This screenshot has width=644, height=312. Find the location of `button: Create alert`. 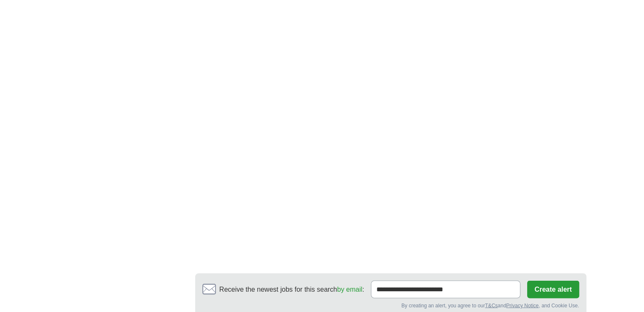

button: Create alert is located at coordinates (553, 289).